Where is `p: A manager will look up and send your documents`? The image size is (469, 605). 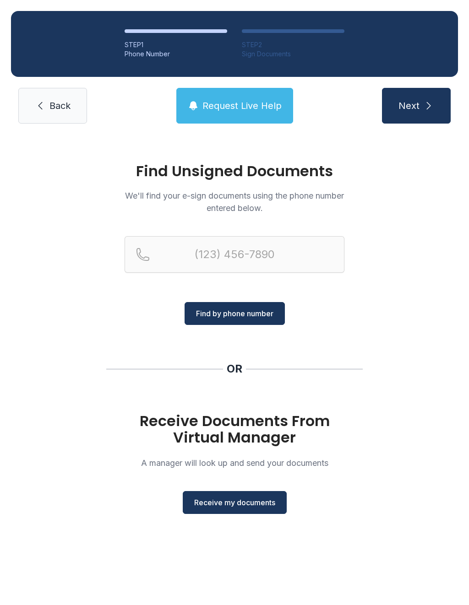
p: A manager will look up and send your documents is located at coordinates (234, 463).